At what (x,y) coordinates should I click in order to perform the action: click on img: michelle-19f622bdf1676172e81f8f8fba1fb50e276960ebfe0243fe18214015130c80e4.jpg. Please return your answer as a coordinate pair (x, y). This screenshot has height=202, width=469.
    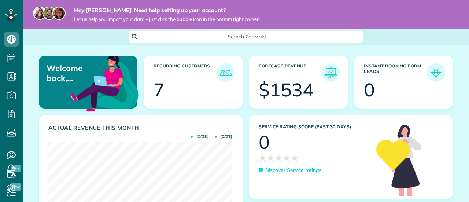
    Looking at the image, I should click on (59, 13).